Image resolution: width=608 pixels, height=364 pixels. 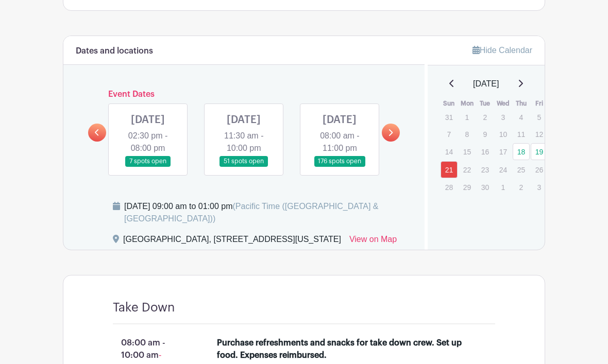 I want to click on p: 31, so click(x=448, y=117).